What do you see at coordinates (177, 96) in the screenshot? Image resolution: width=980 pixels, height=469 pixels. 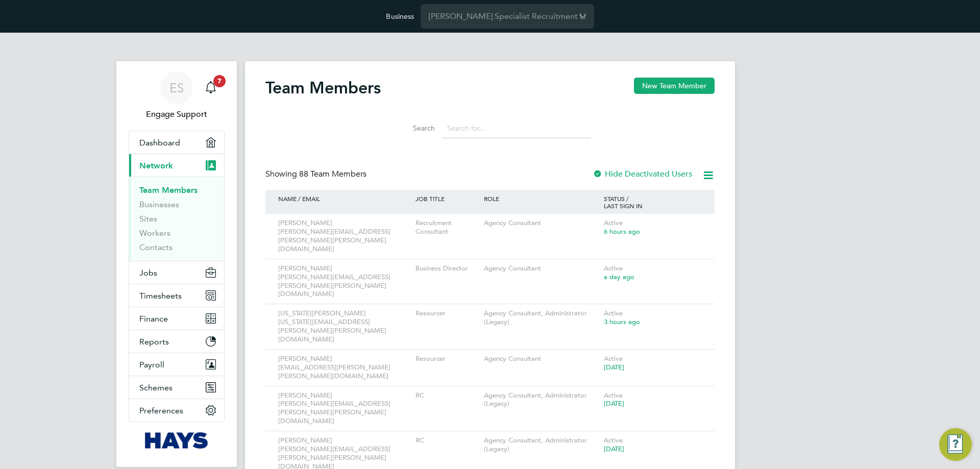 I see `a: ESEngage Support` at bounding box center [177, 96].